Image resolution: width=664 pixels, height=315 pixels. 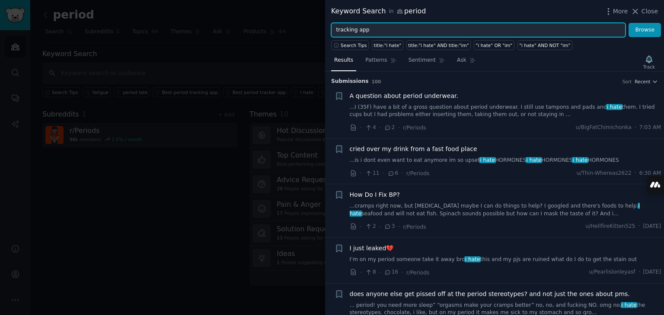 I want to click on a: Sentiment, so click(x=426, y=62).